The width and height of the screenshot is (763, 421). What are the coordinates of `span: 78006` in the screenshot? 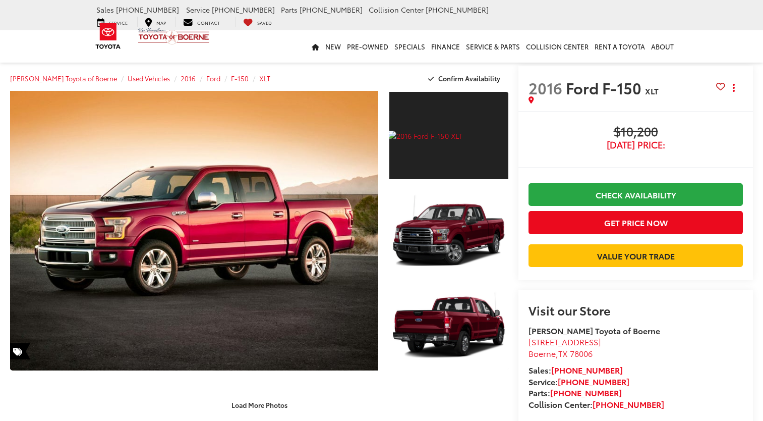 It's located at (581, 352).